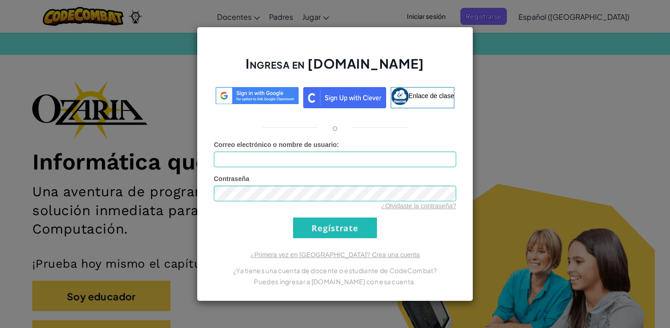 This screenshot has width=670, height=328. What do you see at coordinates (418, 206) in the screenshot?
I see `font: ¿Olvidaste la contraseña?` at bounding box center [418, 206].